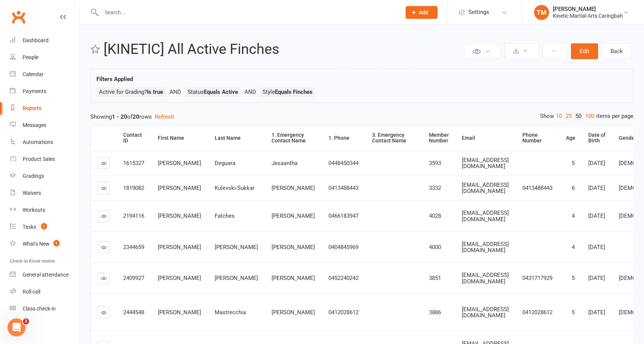 Image resolution: width=644 pixels, height=344 pixels. I want to click on div: Roll call, so click(31, 292).